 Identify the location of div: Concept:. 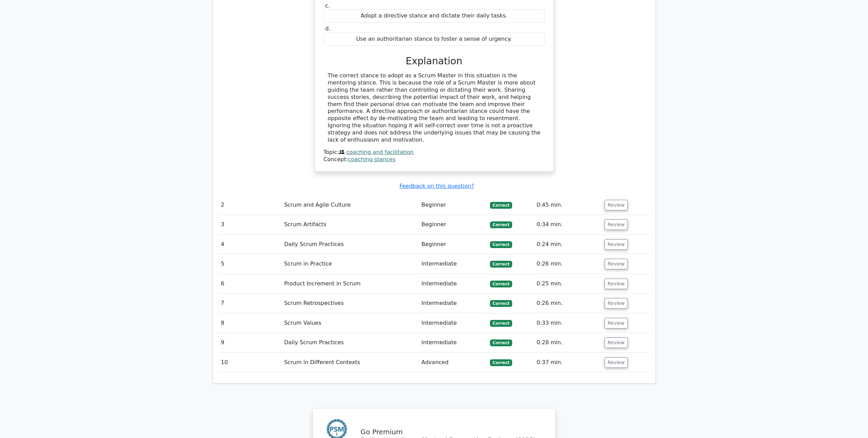
(434, 159).